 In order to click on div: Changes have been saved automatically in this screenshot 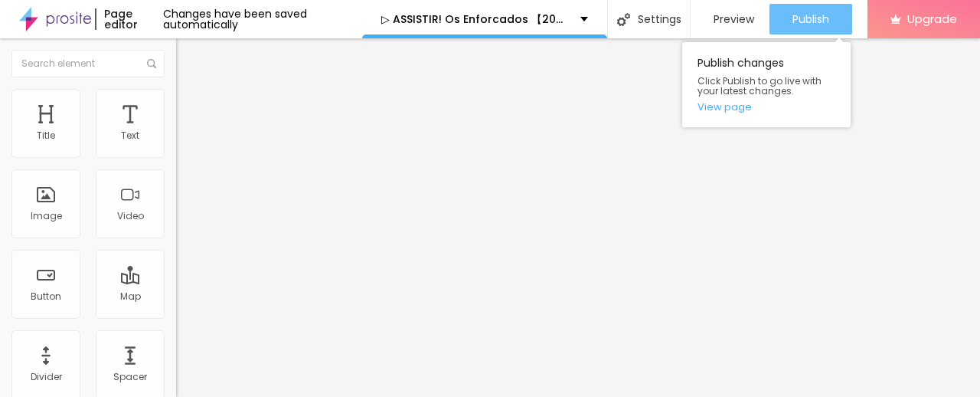, I will do `click(263, 19)`.